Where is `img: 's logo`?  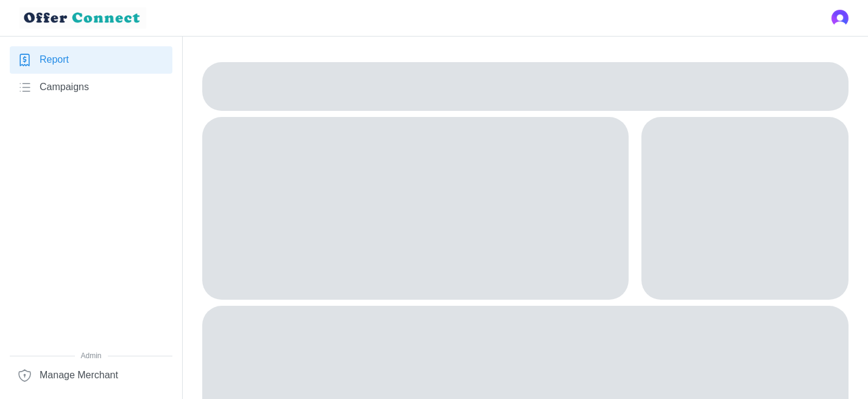 img: 's logo is located at coordinates (840, 18).